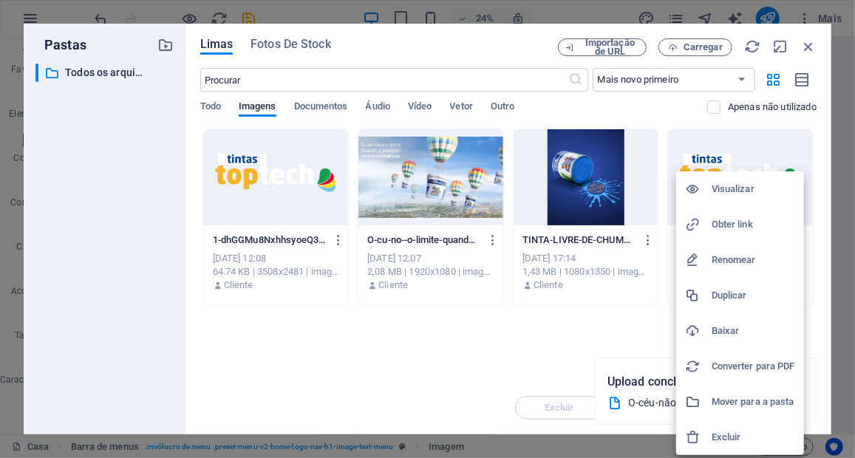 This screenshot has height=458, width=855. I want to click on h6: Visualizar, so click(753, 189).